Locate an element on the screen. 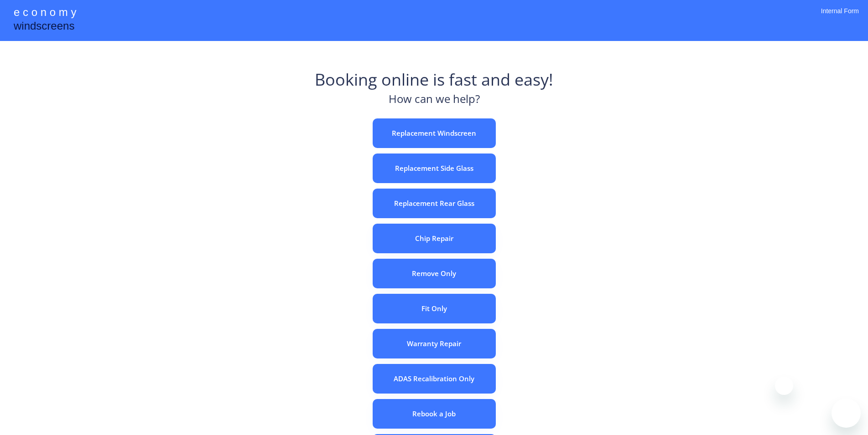 The image size is (868, 435). button: Chip Repair is located at coordinates (434, 238).